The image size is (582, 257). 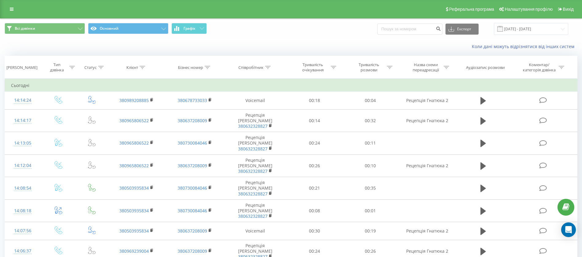 What do you see at coordinates (23, 166) in the screenshot?
I see `div: 14:12:04` at bounding box center [23, 166].